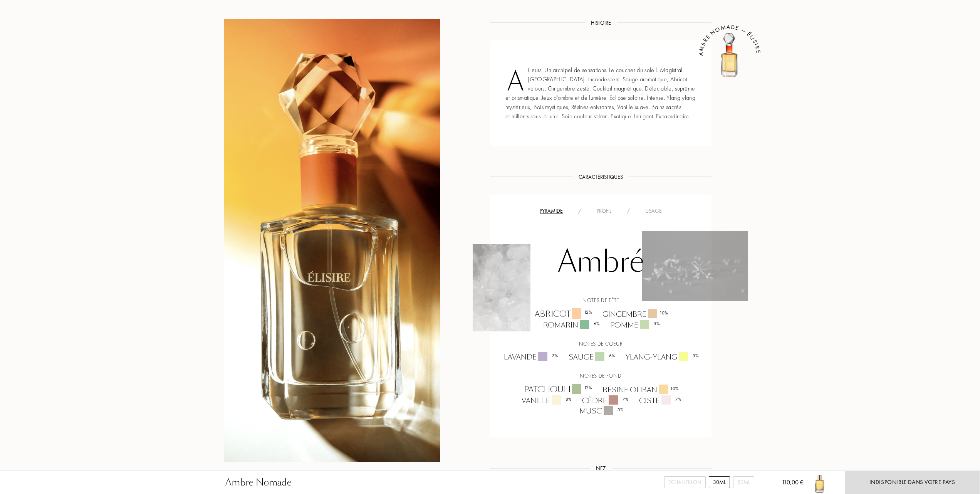  I want to click on div: Notes de coeur, so click(600, 343).